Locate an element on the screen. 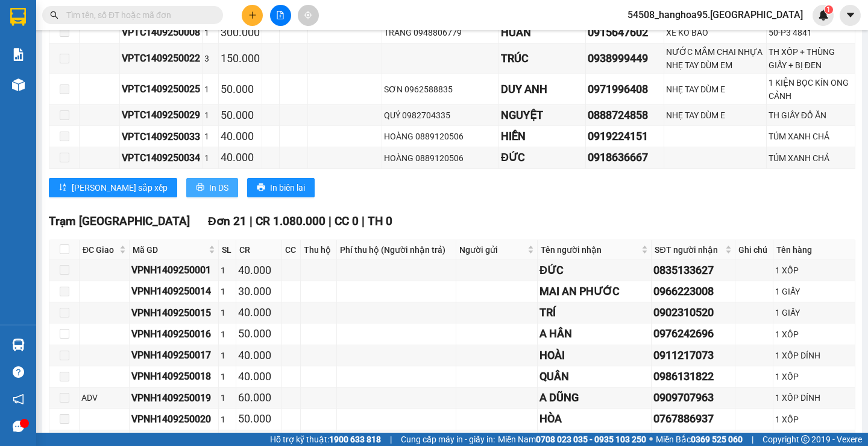 The height and width of the screenshot is (446, 868). span: printer is located at coordinates (200, 188).